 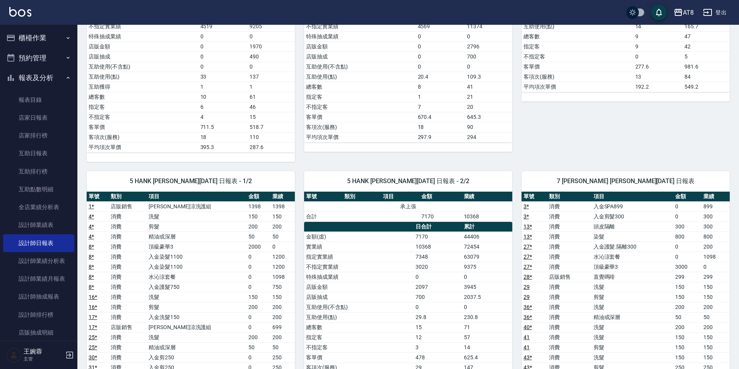 What do you see at coordinates (688, 12) in the screenshot?
I see `div: AT8` at bounding box center [688, 12].